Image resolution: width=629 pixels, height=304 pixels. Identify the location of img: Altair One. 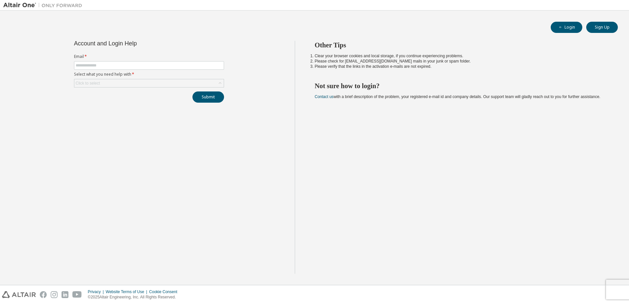
(44, 5).